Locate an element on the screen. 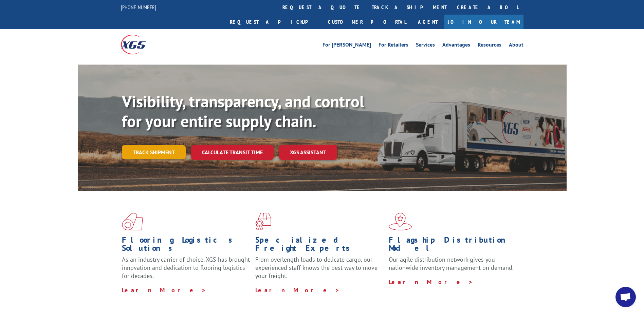  a: Track shipment is located at coordinates (154, 152).